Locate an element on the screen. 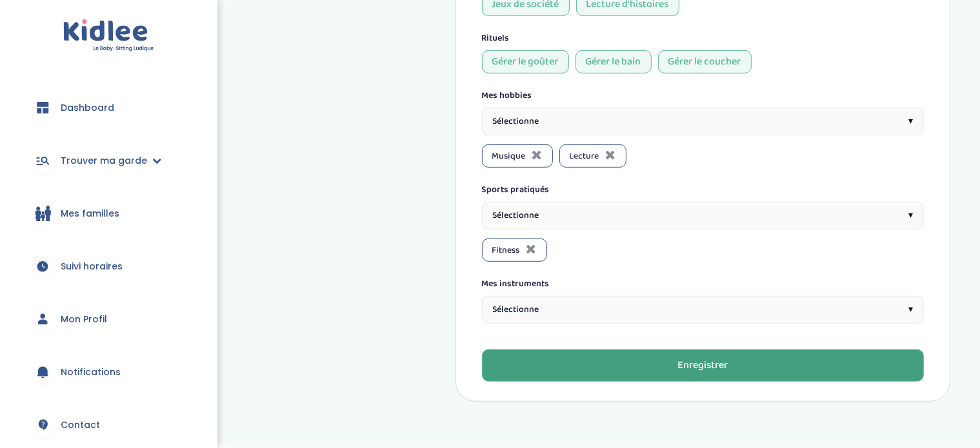  a: Mon Profil is located at coordinates (108, 319).